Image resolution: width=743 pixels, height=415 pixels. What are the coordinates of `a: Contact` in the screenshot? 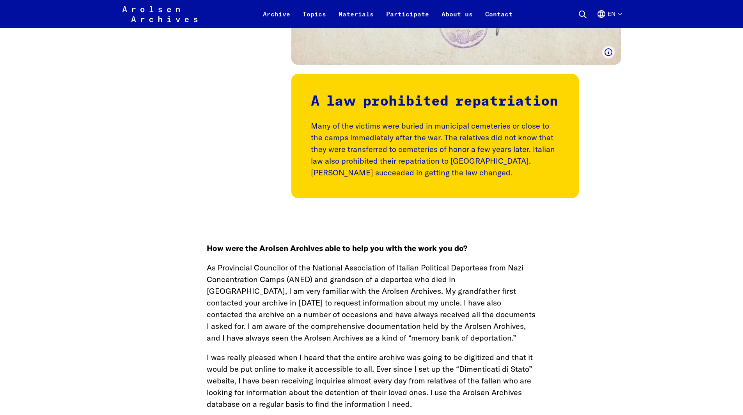 It's located at (499, 19).